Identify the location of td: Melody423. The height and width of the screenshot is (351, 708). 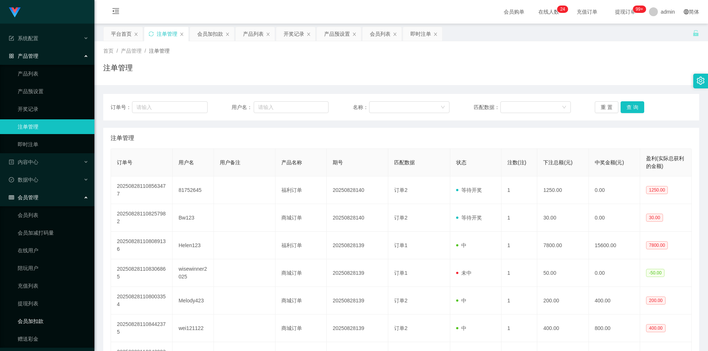
(193, 301).